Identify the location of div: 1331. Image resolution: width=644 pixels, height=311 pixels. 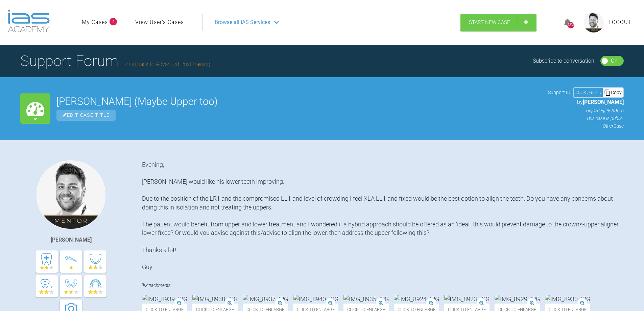
(571, 25).